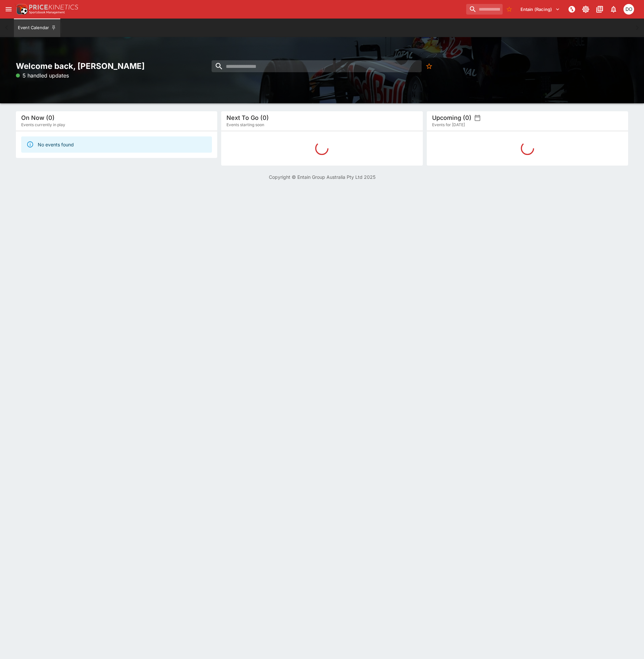 This screenshot has width=644, height=659. I want to click on button: Documentation, so click(599, 10).